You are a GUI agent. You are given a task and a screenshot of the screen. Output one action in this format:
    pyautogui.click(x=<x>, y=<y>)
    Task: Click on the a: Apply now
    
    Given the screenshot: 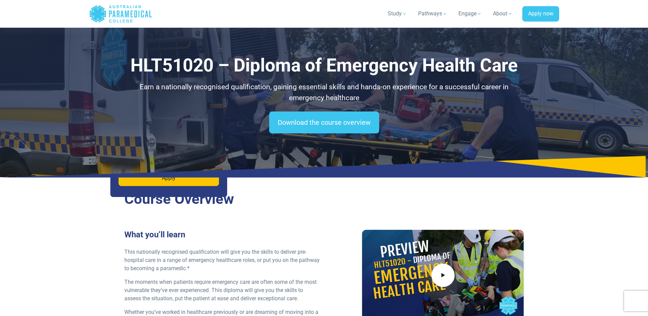 What is the action you would take?
    pyautogui.click(x=541, y=14)
    